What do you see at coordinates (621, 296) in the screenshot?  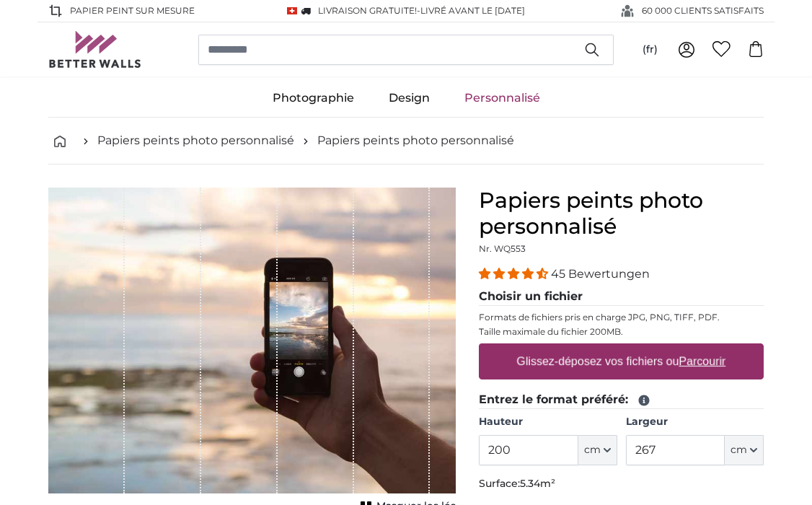 I see `legend: Choisir un fichier` at bounding box center [621, 296].